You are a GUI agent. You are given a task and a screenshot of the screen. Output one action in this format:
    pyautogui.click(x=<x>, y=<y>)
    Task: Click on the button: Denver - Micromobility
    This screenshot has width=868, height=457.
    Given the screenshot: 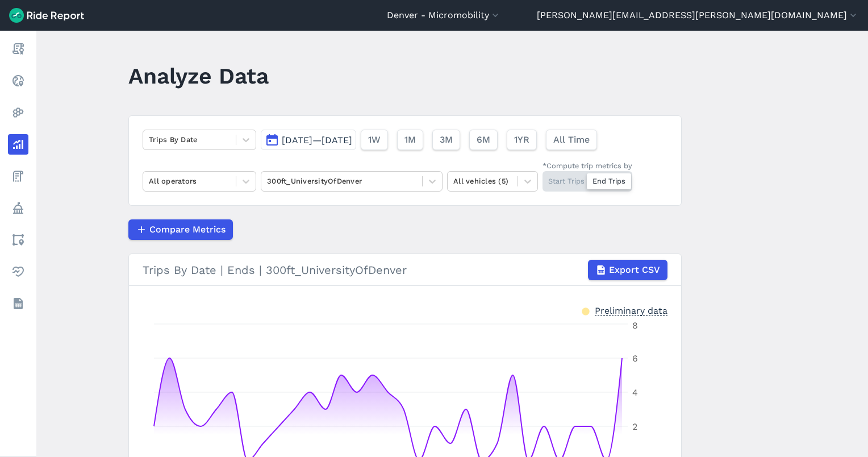 What is the action you would take?
    pyautogui.click(x=444, y=15)
    